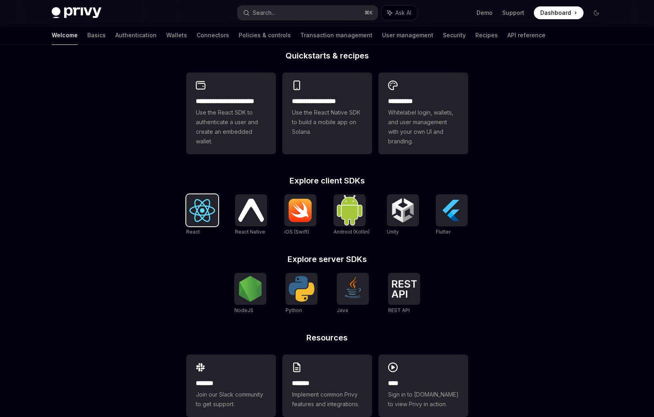 The image size is (654, 417). I want to click on span: ⌘ K, so click(368, 13).